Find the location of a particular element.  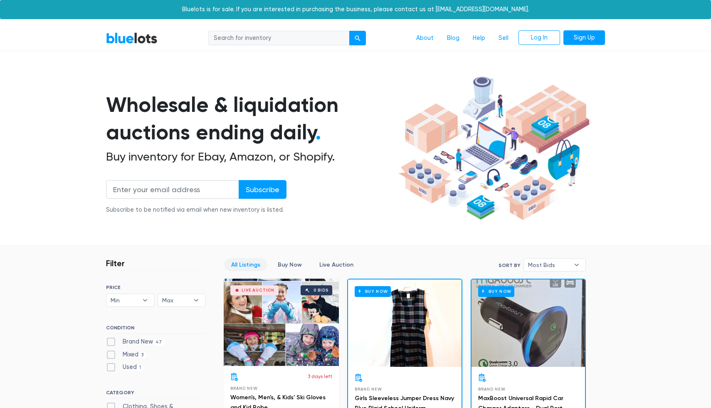

p: 3 days left is located at coordinates (320, 376).